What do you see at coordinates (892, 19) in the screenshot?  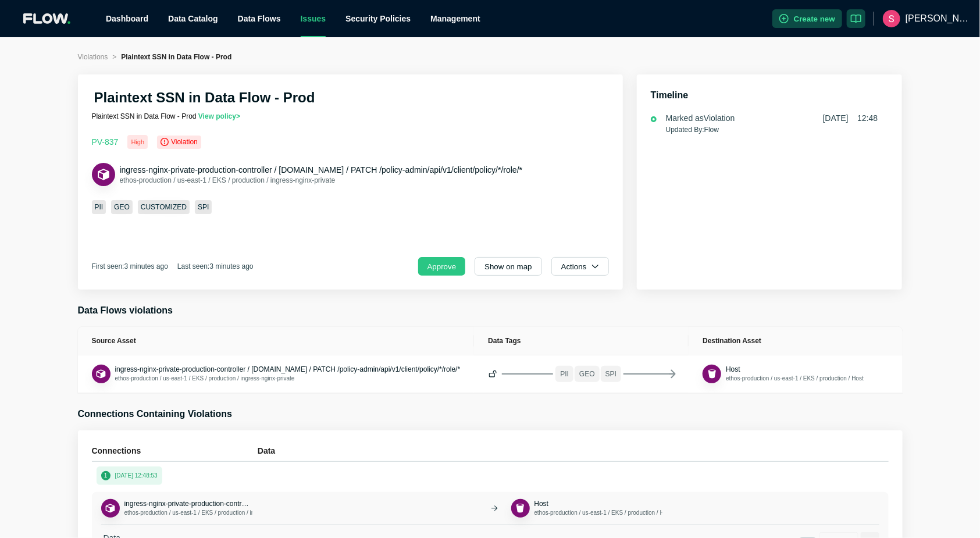 I see `img: ACg8ocJ9la7mZOLiPBa_o7I9MBThCC15abFzTkUmGbbaHOJlHvQ7oQ=s96-c` at bounding box center [892, 19].